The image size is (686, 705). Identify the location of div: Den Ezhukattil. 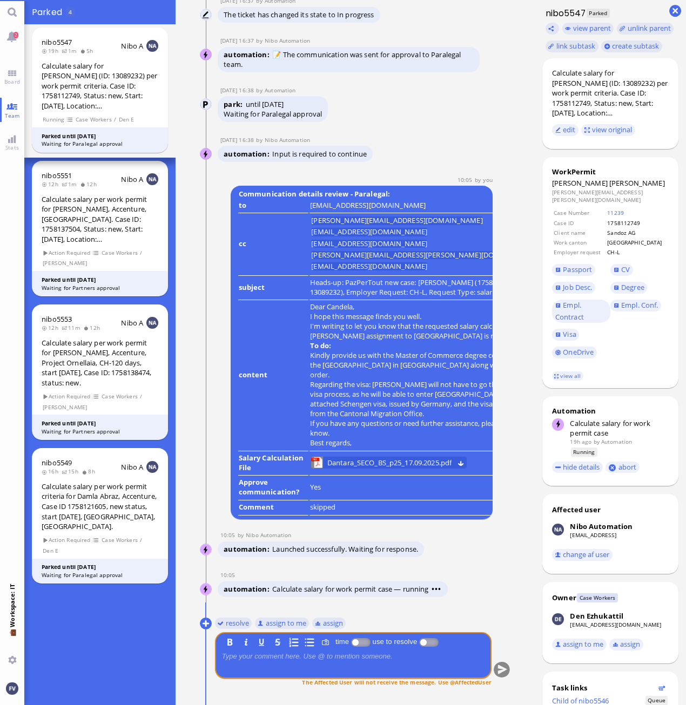
(596, 616).